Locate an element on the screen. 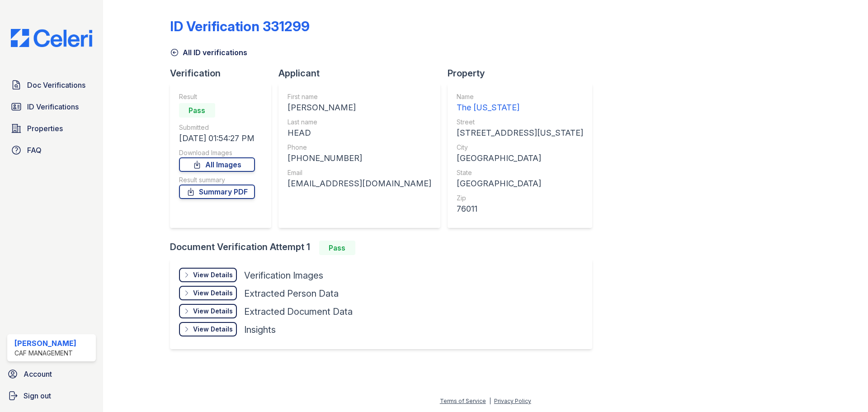 This screenshot has width=868, height=412. span: Properties is located at coordinates (45, 128).